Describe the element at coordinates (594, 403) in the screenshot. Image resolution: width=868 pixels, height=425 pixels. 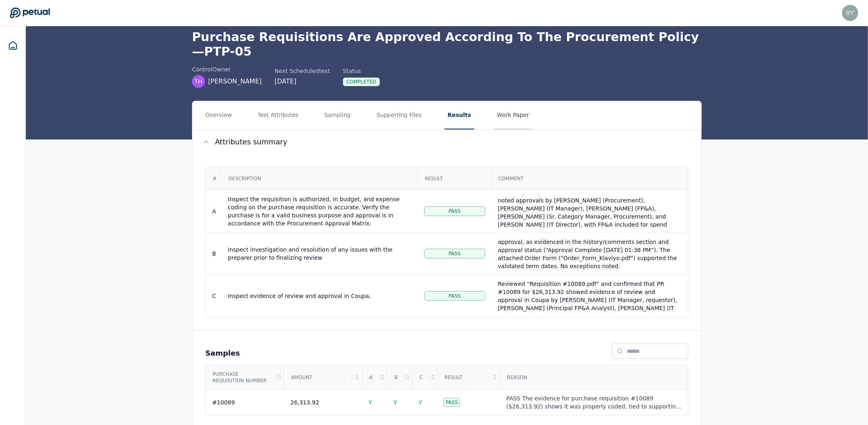
I see `div: PASS The evidence for purchase requisition #10089 ($26,313.92) shows it was properly coded, tied ...` at that location.